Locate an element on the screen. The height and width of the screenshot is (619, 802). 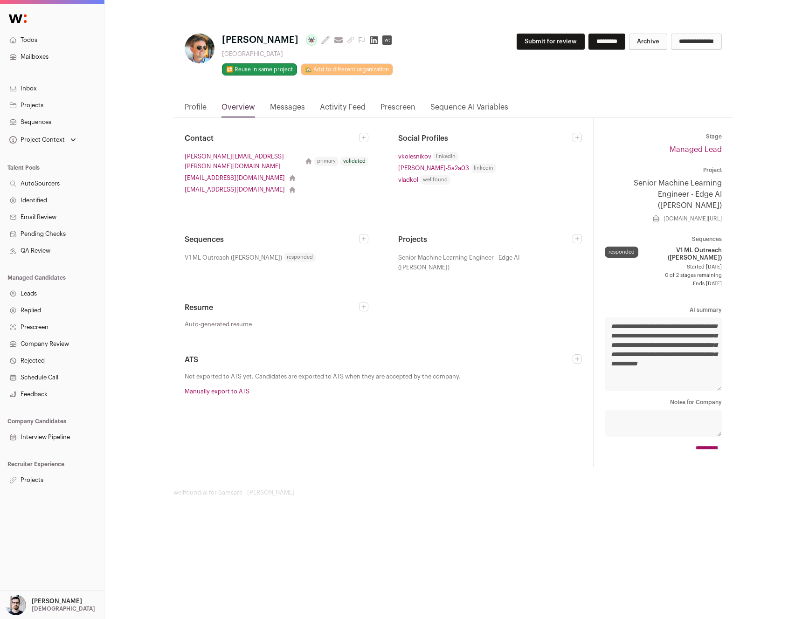
h2: Projects is located at coordinates (485, 240).